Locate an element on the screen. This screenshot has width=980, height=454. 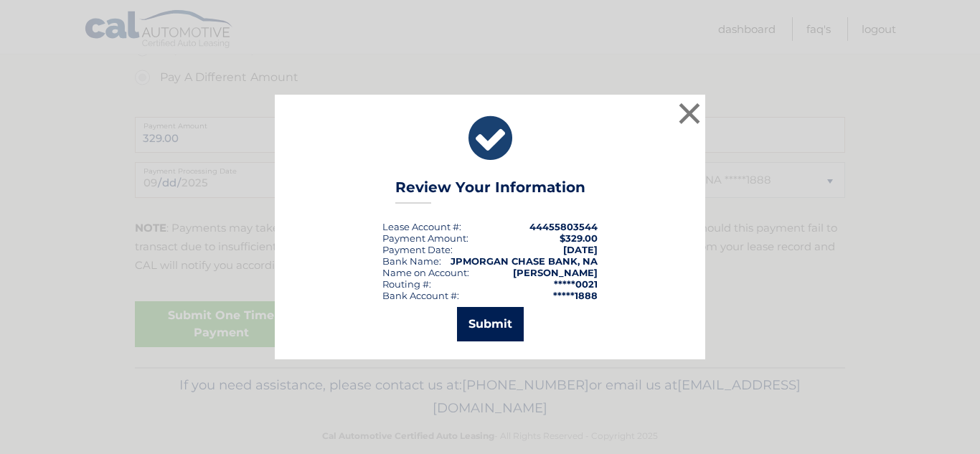
div: Payment Amount: is located at coordinates (425, 238).